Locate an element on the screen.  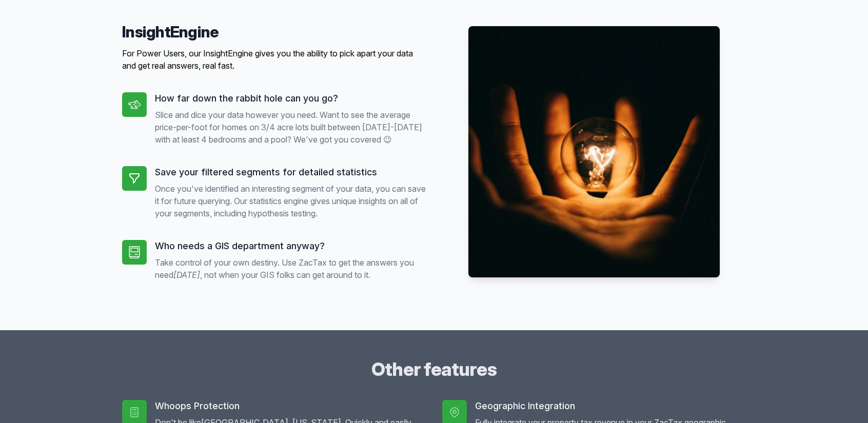
h5: Whoops Protection is located at coordinates (291, 406).